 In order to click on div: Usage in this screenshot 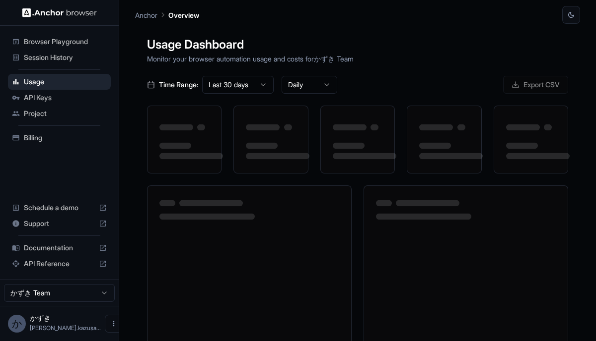, I will do `click(59, 82)`.